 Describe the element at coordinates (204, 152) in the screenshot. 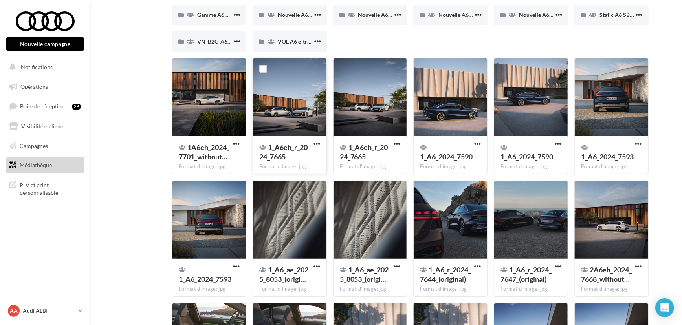

I see `span: 1A6eh_2024_7701_without_cast` at that location.